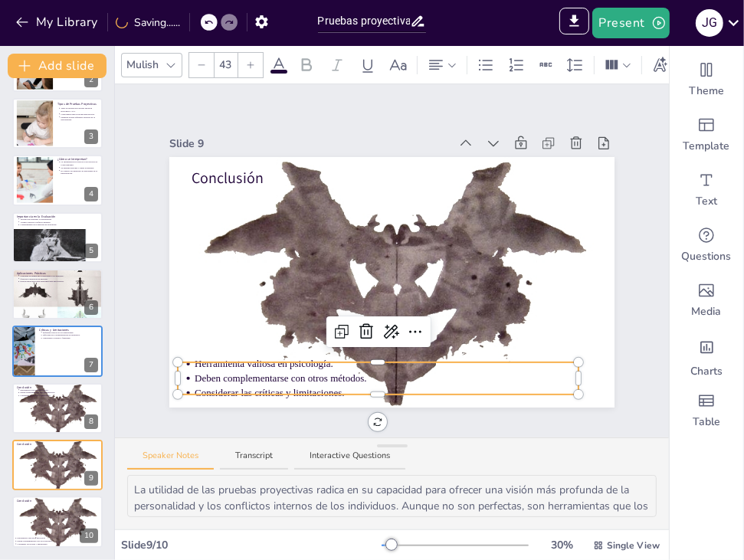 The height and width of the screenshot is (560, 744). What do you see at coordinates (78, 104) in the screenshot?
I see `p: Tipos de Pruebas Proyectivas` at bounding box center [78, 104].